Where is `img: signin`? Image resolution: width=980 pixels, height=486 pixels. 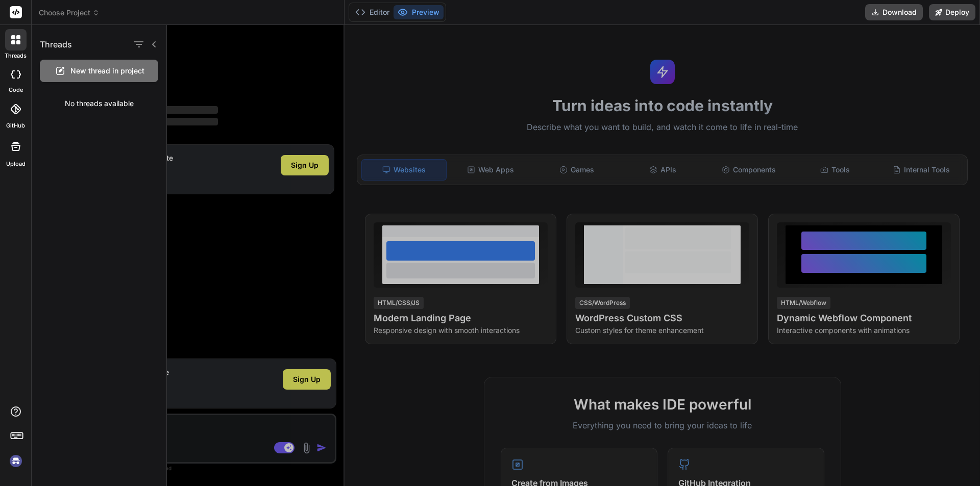
img: signin is located at coordinates (16, 461).